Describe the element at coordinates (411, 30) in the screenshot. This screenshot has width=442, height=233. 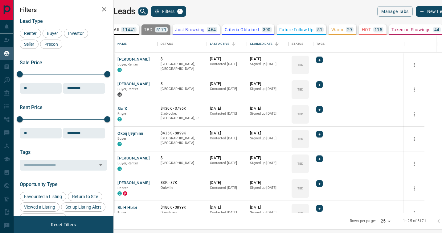
I see `p: Taken on Showings` at that location.